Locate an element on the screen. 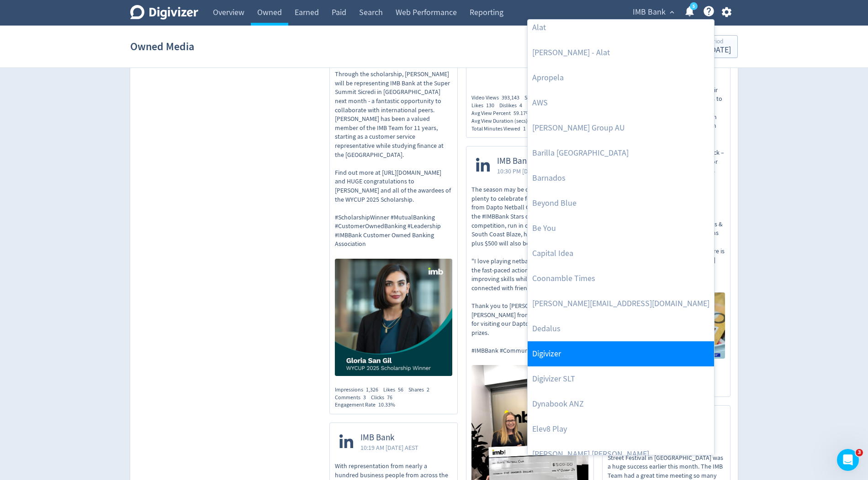 This screenshot has width=868, height=480. a: Dedalus is located at coordinates (621, 329).